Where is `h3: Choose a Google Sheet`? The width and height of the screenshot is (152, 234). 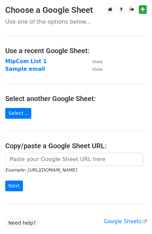
h3: Choose a Google Sheet is located at coordinates (76, 10).